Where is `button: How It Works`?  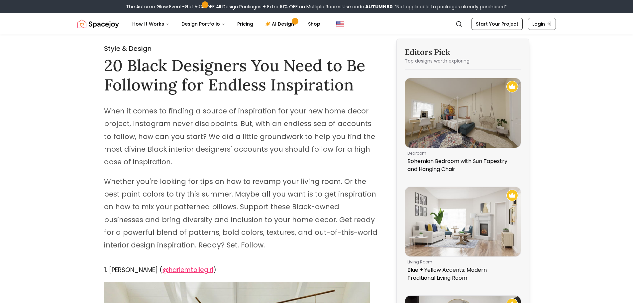
button: How It Works is located at coordinates (151, 24).